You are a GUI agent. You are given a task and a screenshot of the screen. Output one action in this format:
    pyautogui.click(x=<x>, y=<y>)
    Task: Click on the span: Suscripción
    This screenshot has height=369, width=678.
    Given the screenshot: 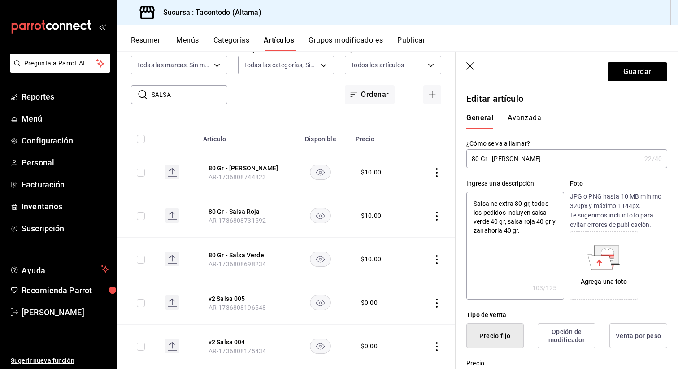 What is the action you would take?
    pyautogui.click(x=65, y=228)
    